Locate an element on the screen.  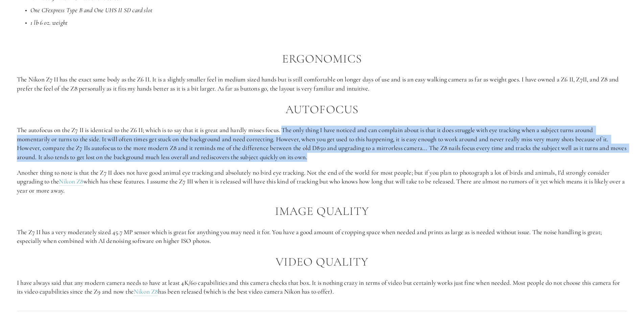
h2: Autofocus is located at coordinates (322, 110).